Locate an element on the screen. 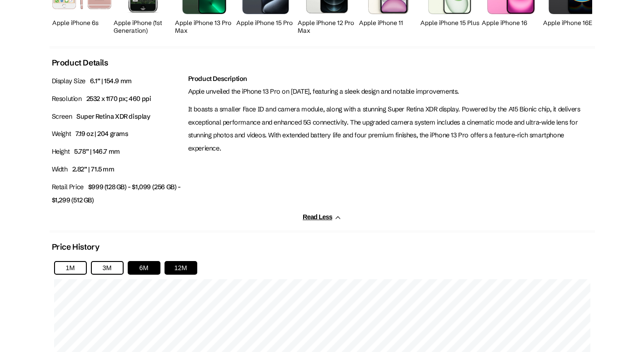 This screenshot has height=352, width=644. h2: Apple iPhone 6s is located at coordinates (82, 23).